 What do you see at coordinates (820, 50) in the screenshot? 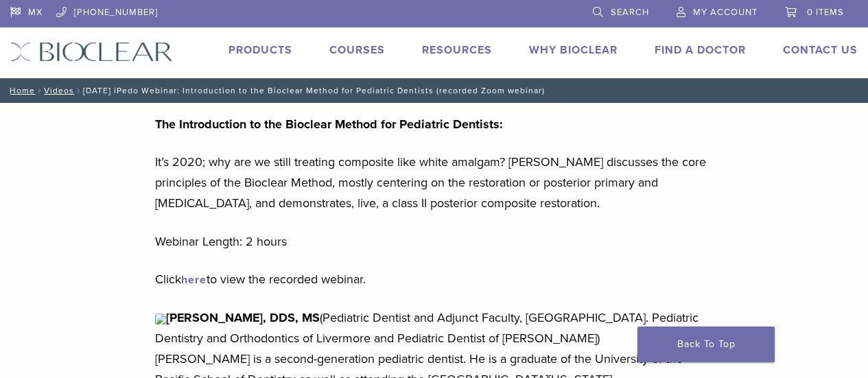
I see `a: Contact Us` at bounding box center [820, 50].